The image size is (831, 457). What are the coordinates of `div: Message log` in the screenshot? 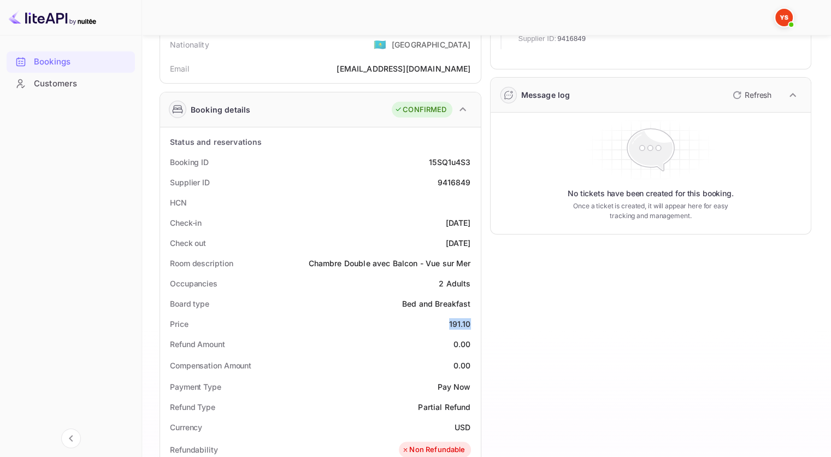 It's located at (546, 94).